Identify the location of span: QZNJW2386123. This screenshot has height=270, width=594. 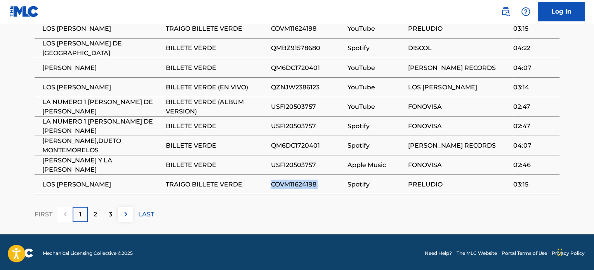
(307, 87).